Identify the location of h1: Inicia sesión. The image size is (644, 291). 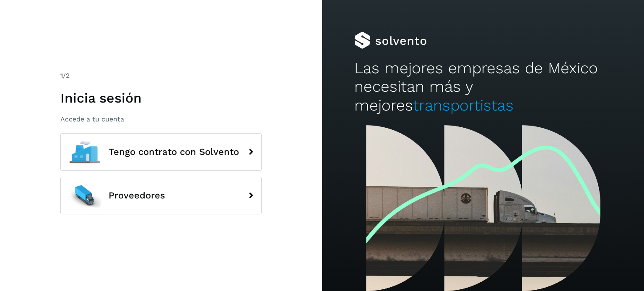
(161, 98).